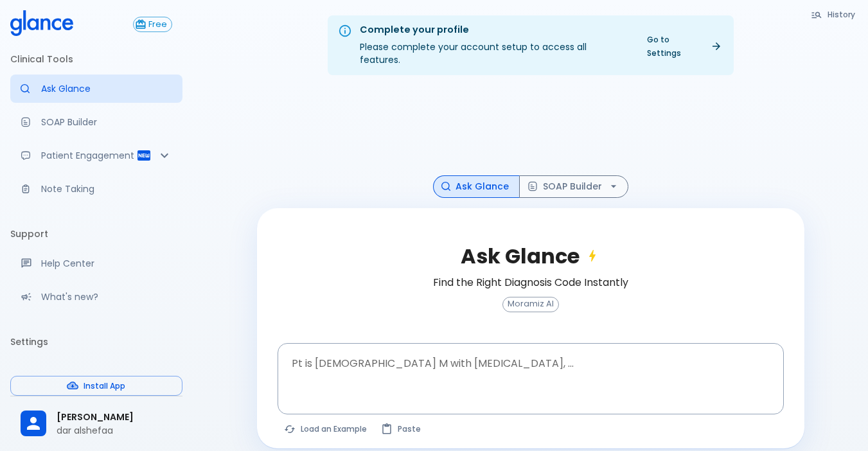 The width and height of the screenshot is (868, 451). I want to click on a: Click to view or change your subscription, so click(157, 24).